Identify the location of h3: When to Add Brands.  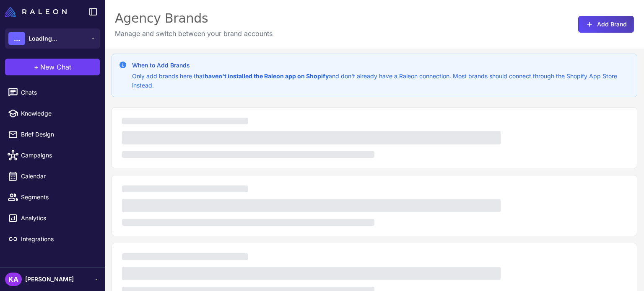
(381, 65).